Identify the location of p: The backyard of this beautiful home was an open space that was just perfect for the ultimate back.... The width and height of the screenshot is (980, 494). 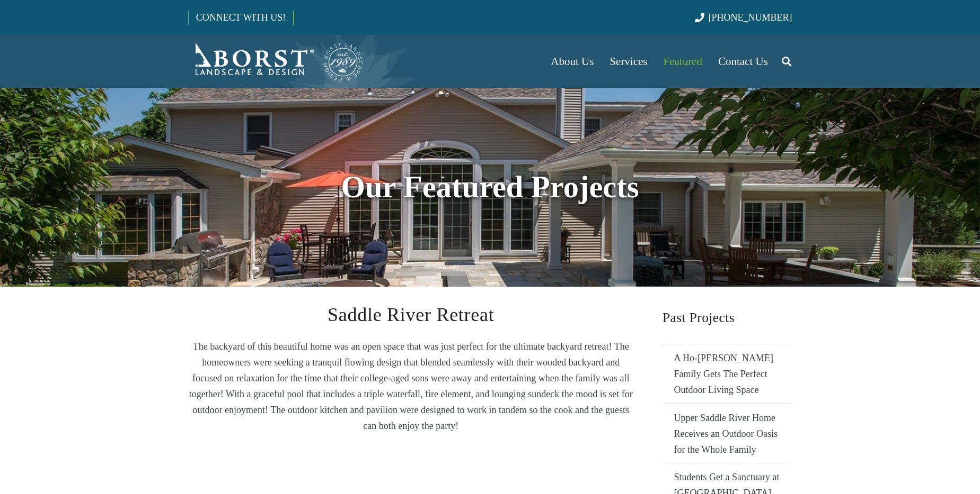
(411, 386).